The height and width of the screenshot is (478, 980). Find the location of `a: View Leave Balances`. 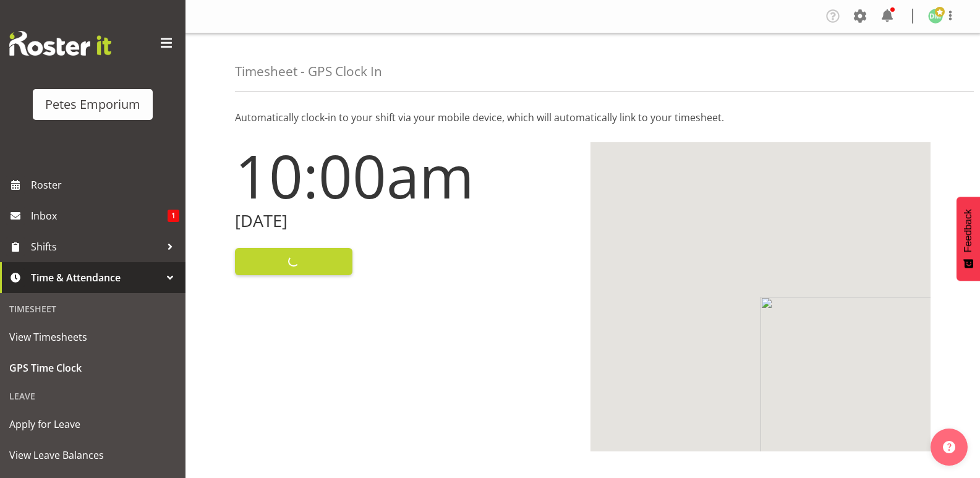

a: View Leave Balances is located at coordinates (93, 455).